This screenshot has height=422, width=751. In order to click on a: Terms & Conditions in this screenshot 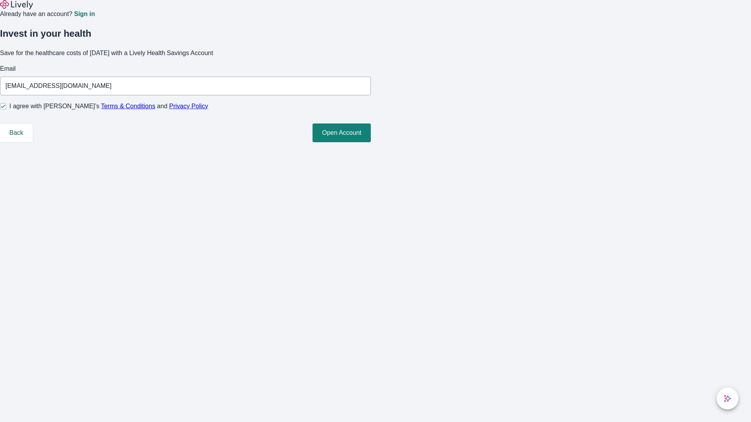, I will do `click(128, 106)`.